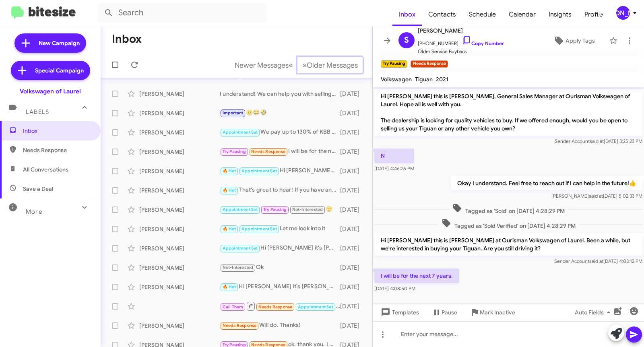 This screenshot has width=644, height=347. I want to click on span: S, so click(407, 40).